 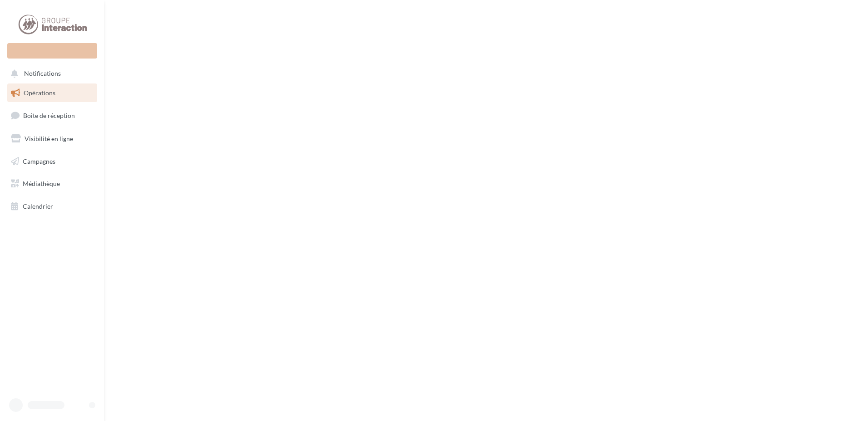 What do you see at coordinates (42, 183) in the screenshot?
I see `span: Médiathèque` at bounding box center [42, 183].